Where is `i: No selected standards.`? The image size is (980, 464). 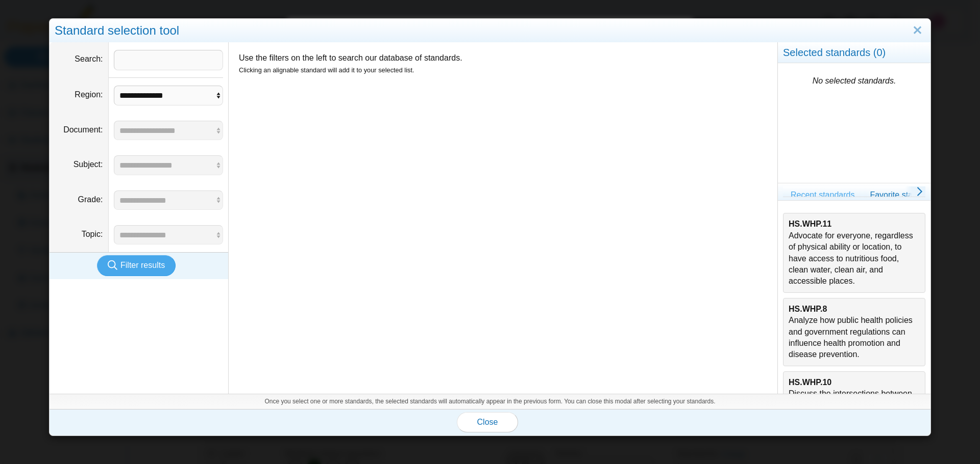 i: No selected standards. is located at coordinates (854, 81).